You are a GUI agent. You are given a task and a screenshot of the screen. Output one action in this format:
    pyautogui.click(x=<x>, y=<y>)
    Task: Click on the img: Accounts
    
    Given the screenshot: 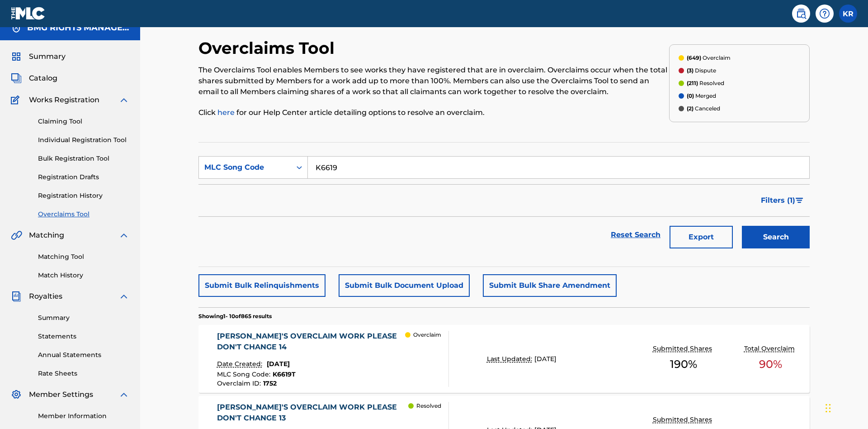 What is the action you would take?
    pyautogui.click(x=16, y=28)
    